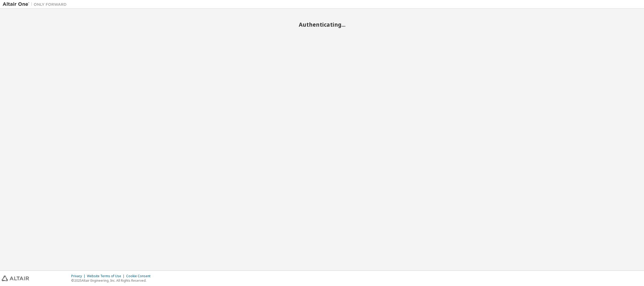 Image resolution: width=644 pixels, height=286 pixels. What do you see at coordinates (322, 25) in the screenshot?
I see `h2: Authenticating...` at bounding box center [322, 25].